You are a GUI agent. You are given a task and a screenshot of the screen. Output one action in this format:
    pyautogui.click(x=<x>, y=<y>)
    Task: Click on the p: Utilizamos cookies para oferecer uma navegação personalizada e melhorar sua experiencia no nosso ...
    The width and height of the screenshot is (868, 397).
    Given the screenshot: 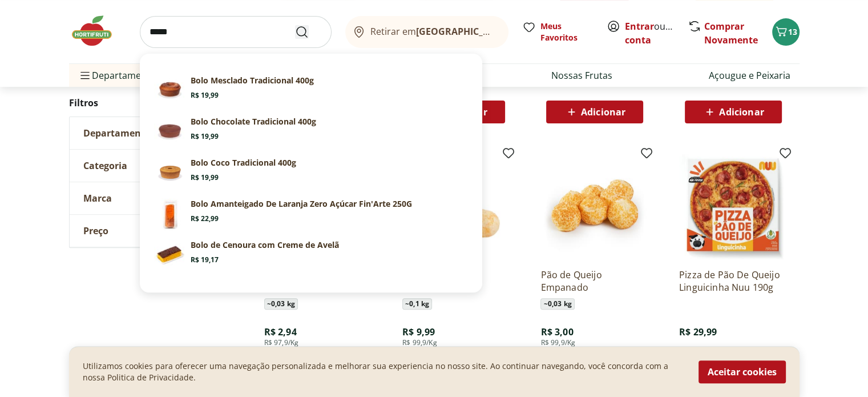 What is the action you would take?
    pyautogui.click(x=384, y=372)
    